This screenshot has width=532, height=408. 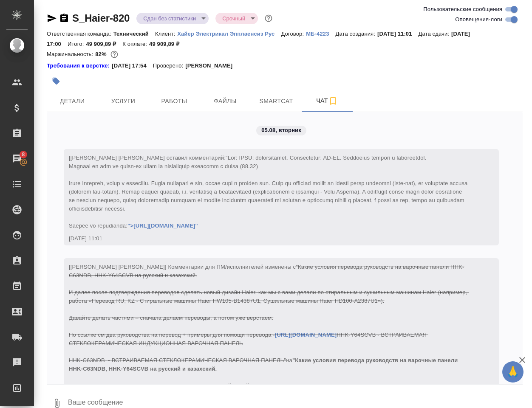 I want to click on span: Файлы, so click(x=225, y=101).